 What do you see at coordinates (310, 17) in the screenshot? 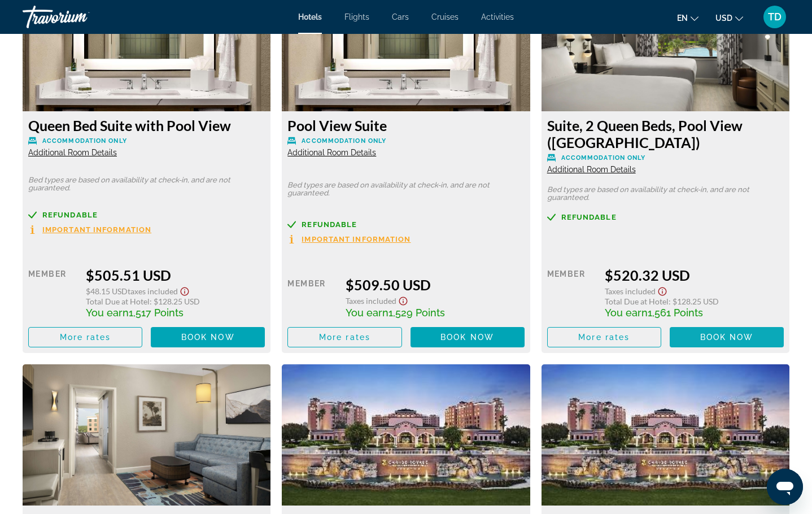
I see `span: Hotels` at bounding box center [310, 17].